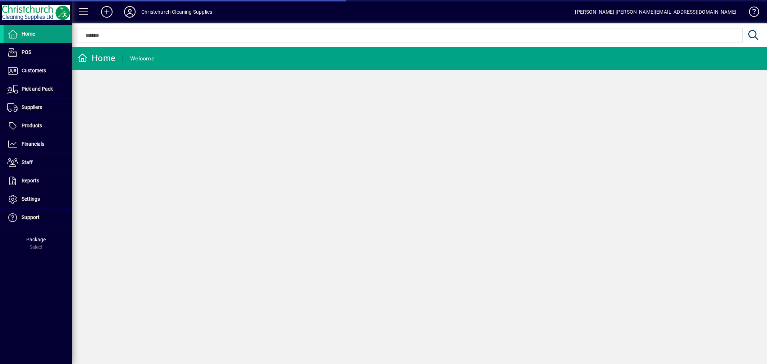 The height and width of the screenshot is (364, 767). I want to click on a: Settings, so click(38, 199).